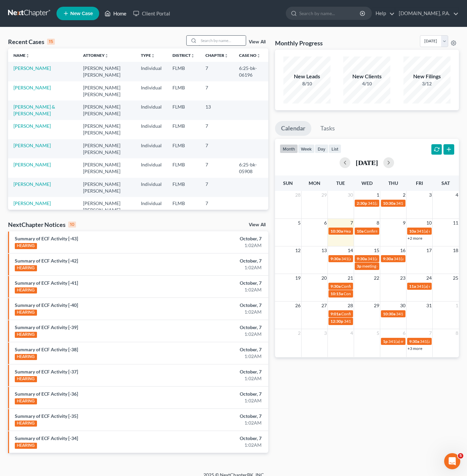 Image resolution: width=467 pixels, height=476 pixels. What do you see at coordinates (325, 223) in the screenshot?
I see `span: 6` at bounding box center [325, 223].